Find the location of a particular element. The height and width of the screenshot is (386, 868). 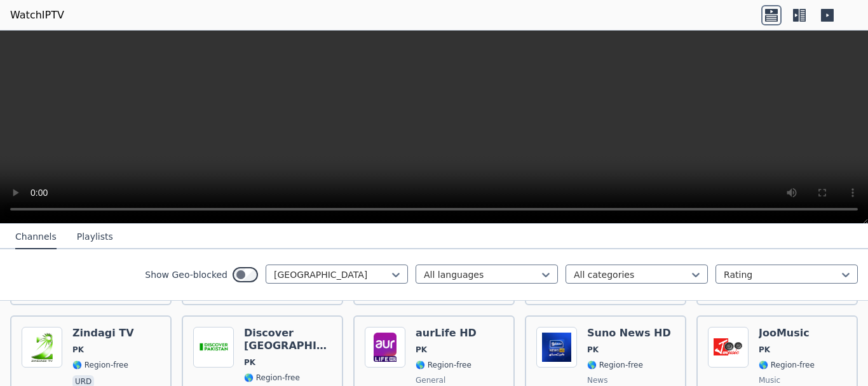

img: Suno News HD is located at coordinates (557, 347).